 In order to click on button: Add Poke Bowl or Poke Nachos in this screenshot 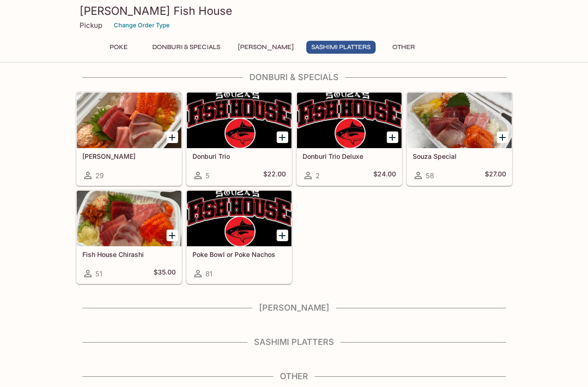, I will do `click(282, 235)`.